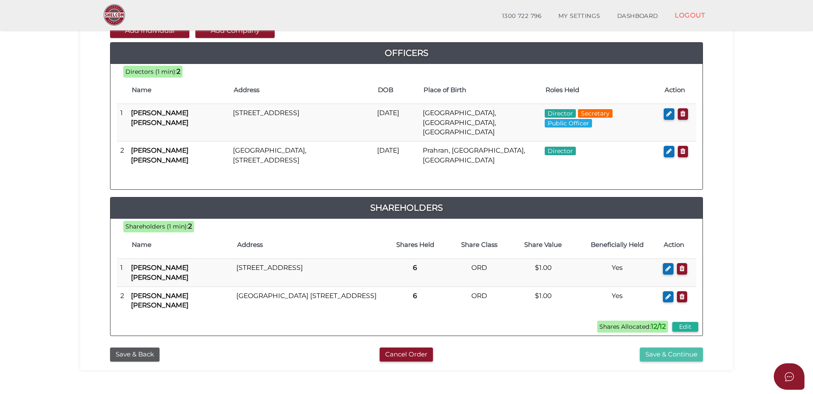 This screenshot has height=394, width=813. Describe the element at coordinates (480, 90) in the screenshot. I see `h4: Place of Birth` at that location.